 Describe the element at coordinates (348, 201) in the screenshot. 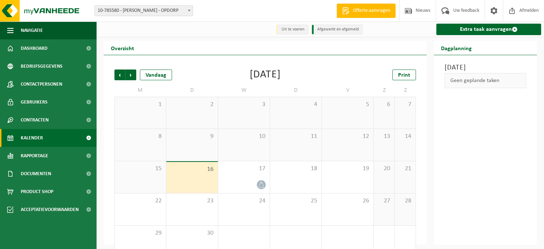

I see `span: 26` at that location.